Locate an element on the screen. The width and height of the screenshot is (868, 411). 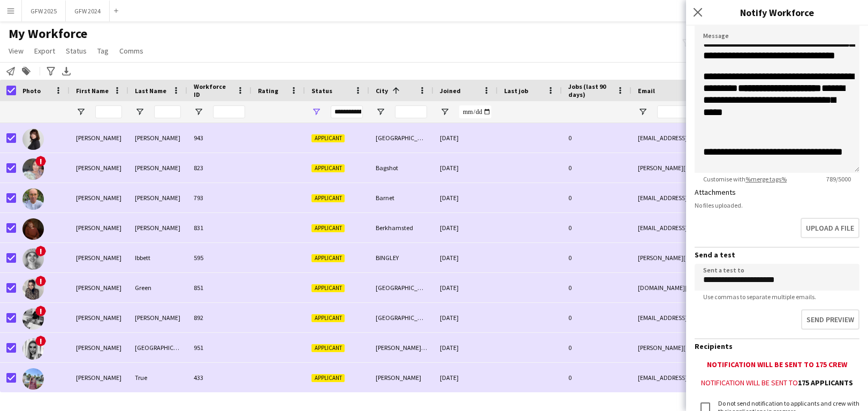
div: No files uploaded. is located at coordinates (777, 205).